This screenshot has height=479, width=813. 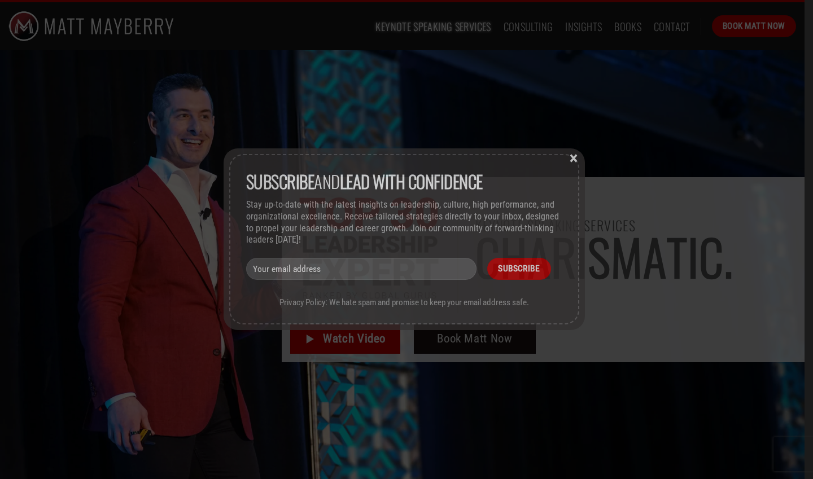 What do you see at coordinates (280, 181) in the screenshot?
I see `strong: Subscribe` at bounding box center [280, 181].